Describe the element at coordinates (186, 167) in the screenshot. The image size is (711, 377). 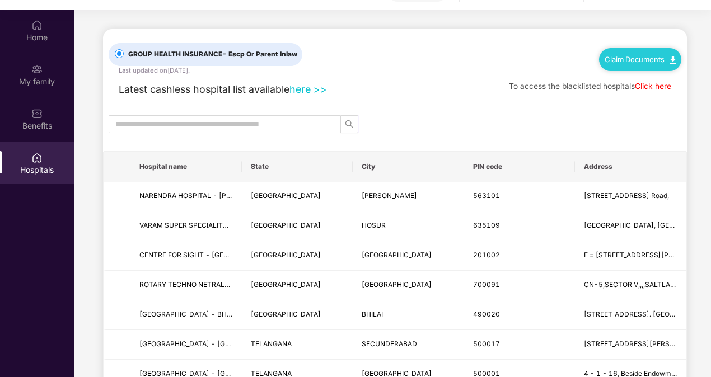
I see `th: Hospital name` at that location.